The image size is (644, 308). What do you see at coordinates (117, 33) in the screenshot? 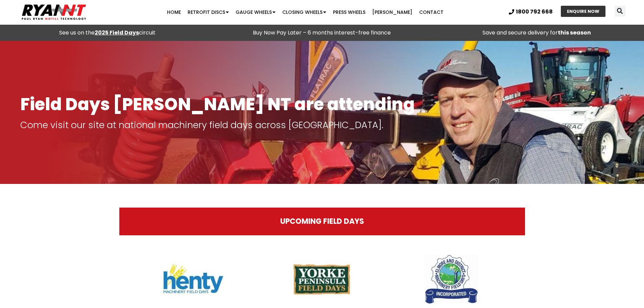
I see `strong: 2025 Field Days` at bounding box center [117, 33].